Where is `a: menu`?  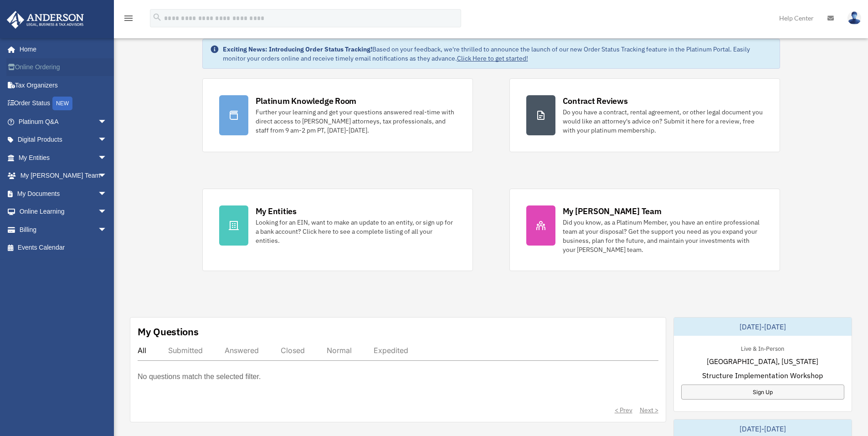 a: menu is located at coordinates (128, 19).